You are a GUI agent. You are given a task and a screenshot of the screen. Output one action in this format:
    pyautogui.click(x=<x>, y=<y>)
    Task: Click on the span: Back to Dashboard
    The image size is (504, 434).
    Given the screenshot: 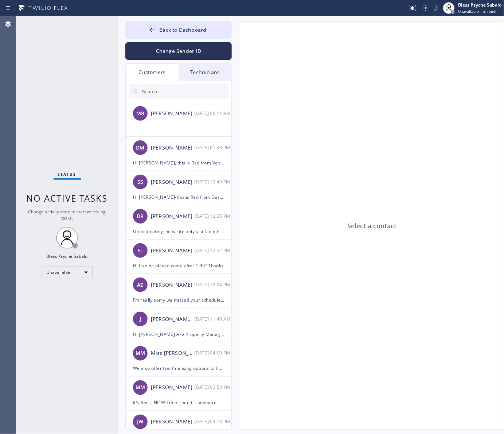 What is the action you would take?
    pyautogui.click(x=183, y=29)
    